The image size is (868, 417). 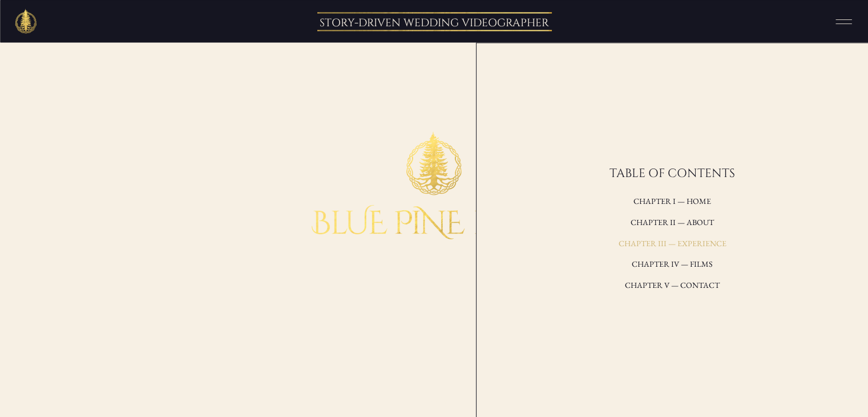 I want to click on h1: STORY-DRIVEN WEDDING VIDEOGRAPHER, so click(x=434, y=22).